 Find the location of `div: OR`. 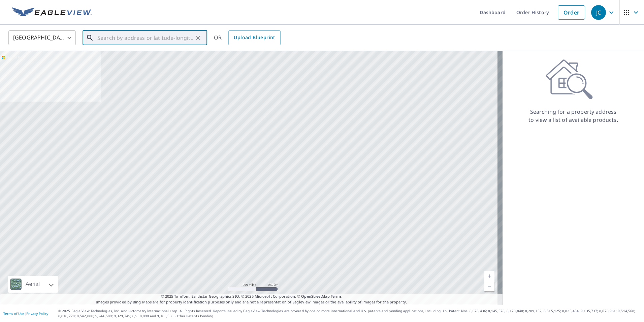

div: OR is located at coordinates (247, 38).